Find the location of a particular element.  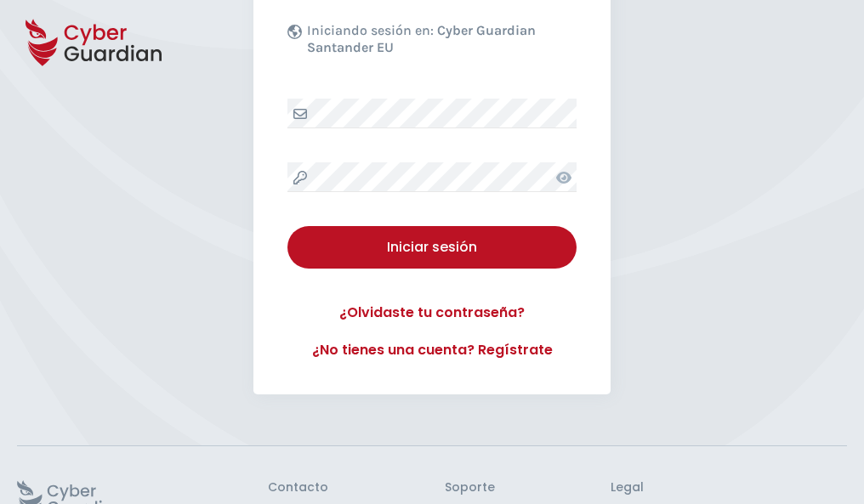

button: Iniciar sesión is located at coordinates (432, 248).